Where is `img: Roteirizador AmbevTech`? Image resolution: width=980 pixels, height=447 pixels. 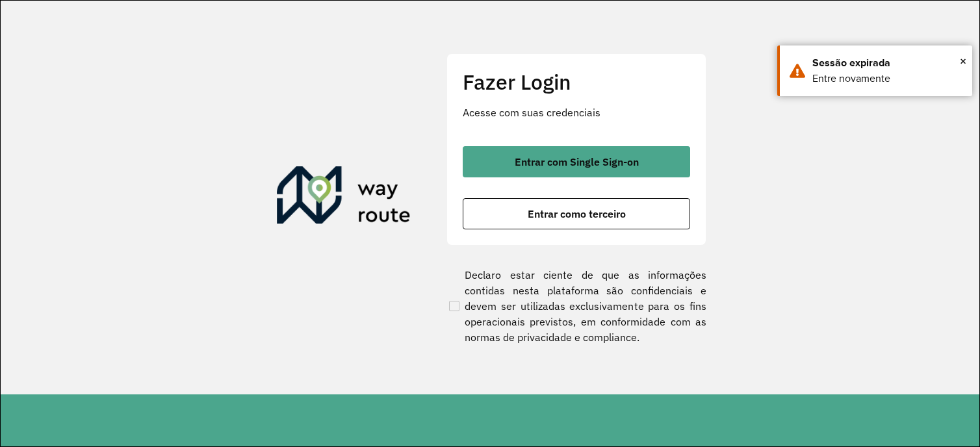
img: Roteirizador AmbevTech is located at coordinates (344, 198).